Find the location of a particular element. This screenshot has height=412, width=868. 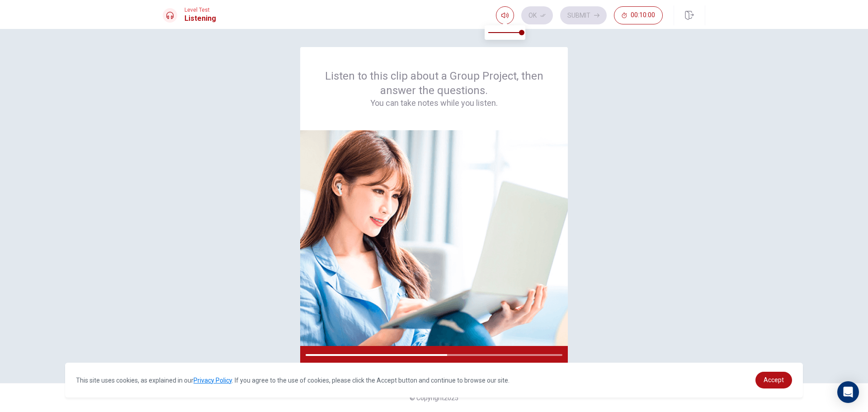

span: Level Test is located at coordinates (200, 10).